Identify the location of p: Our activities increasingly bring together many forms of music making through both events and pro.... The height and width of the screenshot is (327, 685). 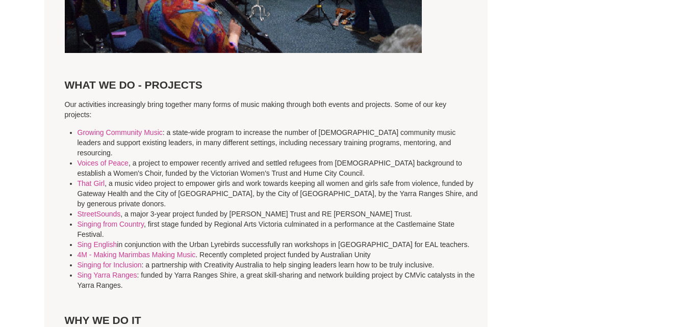
(266, 110).